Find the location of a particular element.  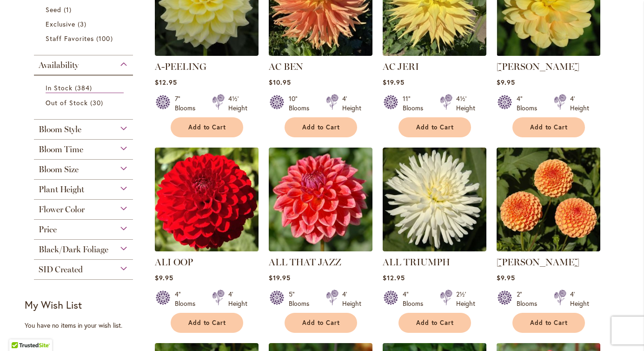

span: 100 is located at coordinates (106, 38).